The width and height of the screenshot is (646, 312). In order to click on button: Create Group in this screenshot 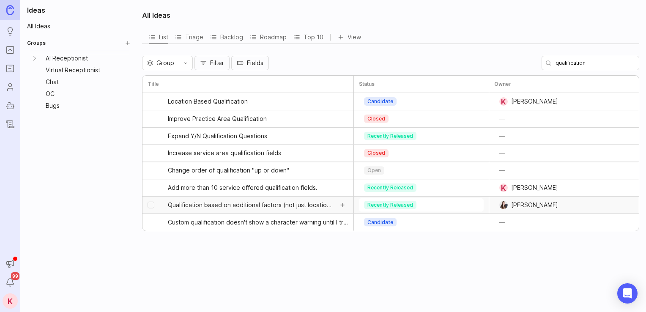, I will do `click(128, 43)`.